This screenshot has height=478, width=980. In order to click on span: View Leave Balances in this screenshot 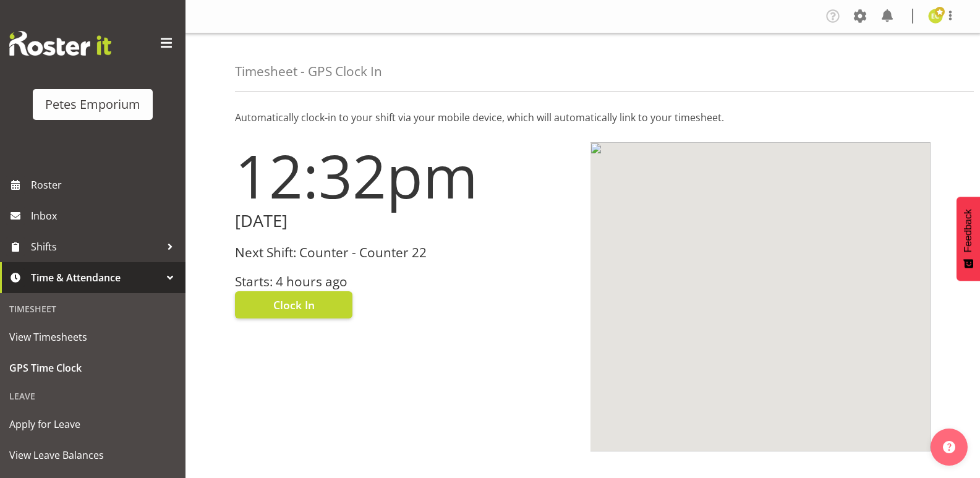, I will do `click(93, 455)`.